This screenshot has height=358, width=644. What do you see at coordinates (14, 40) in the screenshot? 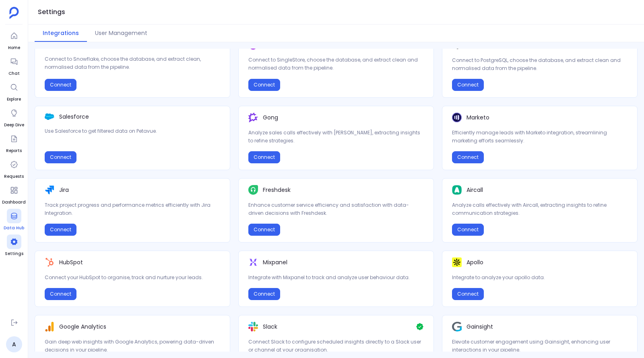
I see `a: Home` at bounding box center [14, 40].